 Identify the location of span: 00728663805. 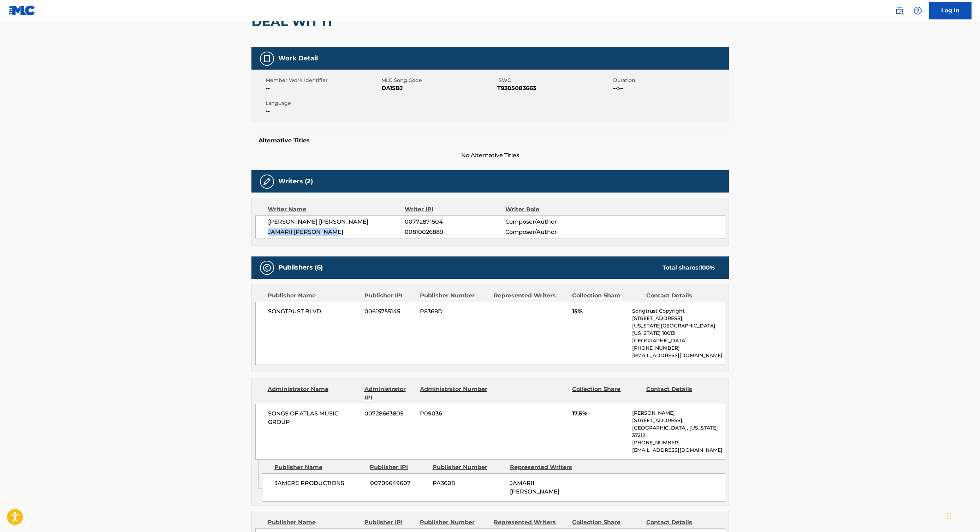
(390, 414).